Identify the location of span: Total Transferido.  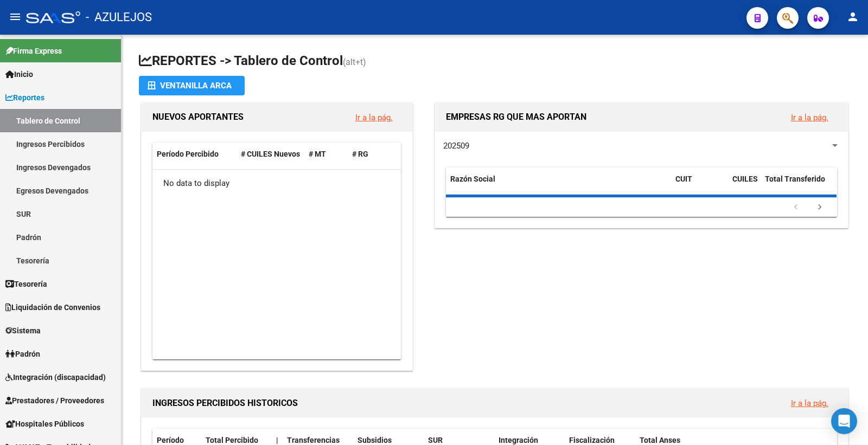
(795, 179).